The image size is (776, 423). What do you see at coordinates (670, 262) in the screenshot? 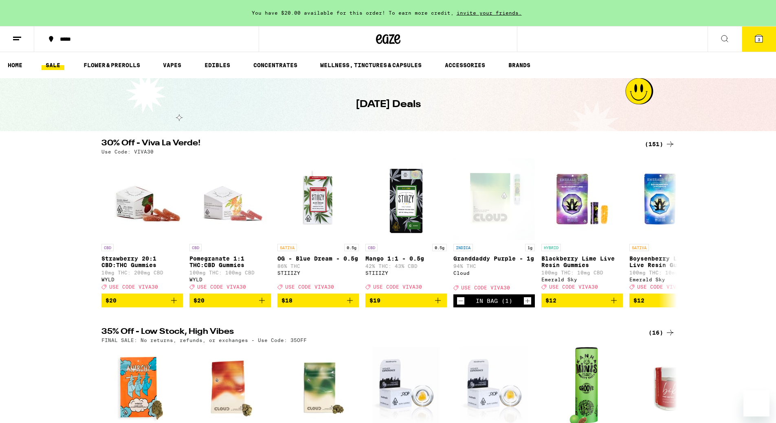
I see `p: Boysenberry Lemonade Live Resin Gummies` at bounding box center [670, 262].